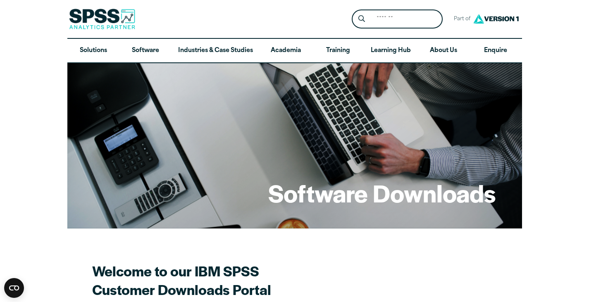 Image resolution: width=589 pixels, height=302 pixels. What do you see at coordinates (14, 288) in the screenshot?
I see `button: Open CMP widget` at bounding box center [14, 288].